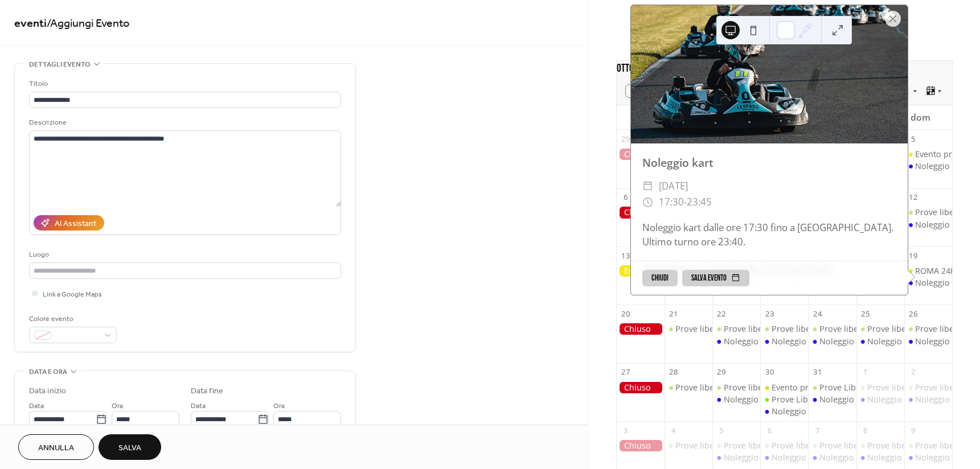  Describe the element at coordinates (625, 431) in the screenshot. I see `div: 3` at that location.